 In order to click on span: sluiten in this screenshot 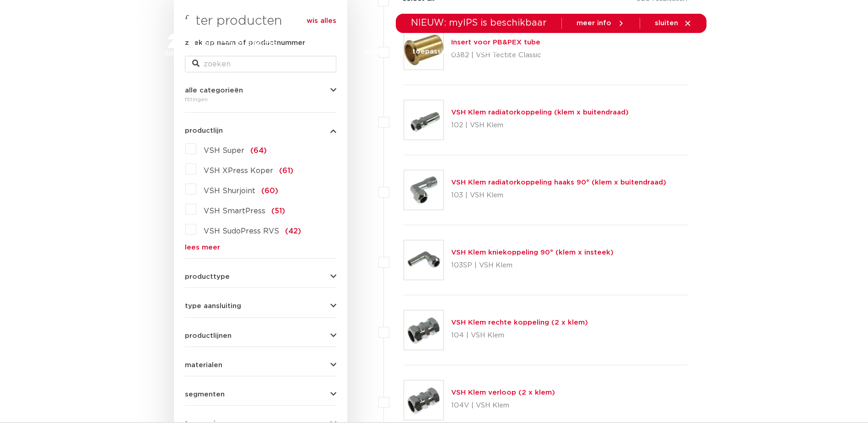, I will do `click(666, 23)`.